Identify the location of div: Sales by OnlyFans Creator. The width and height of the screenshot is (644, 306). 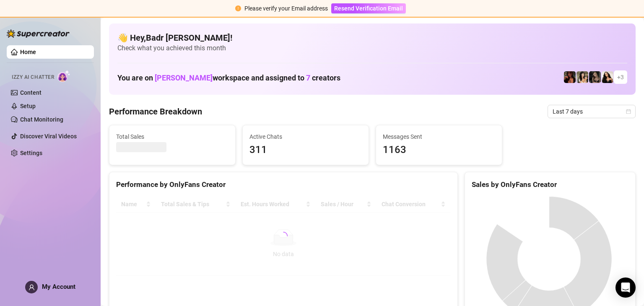
(551, 184).